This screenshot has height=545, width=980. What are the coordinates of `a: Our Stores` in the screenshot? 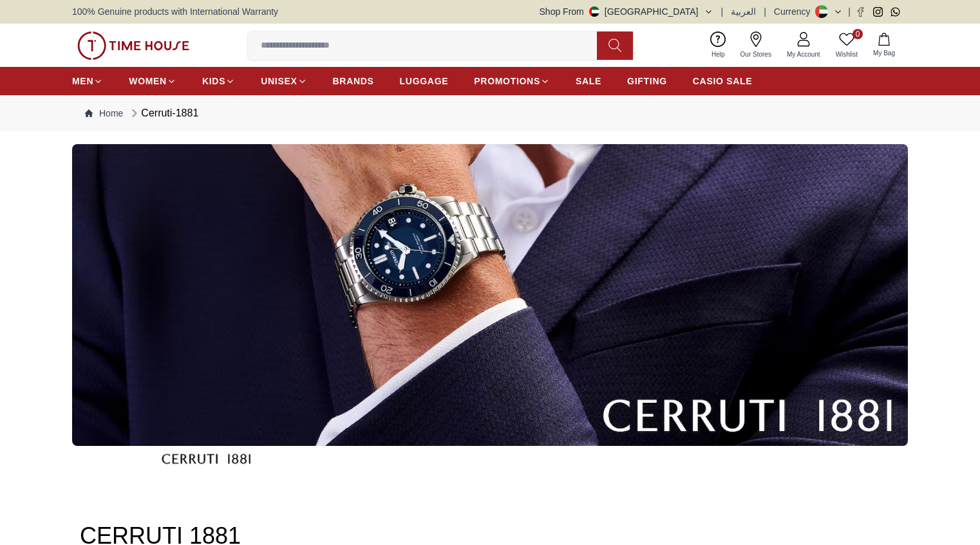 It's located at (756, 45).